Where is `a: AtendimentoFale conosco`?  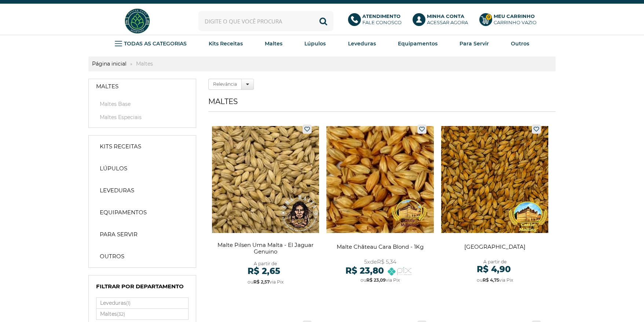 a: AtendimentoFale conosco is located at coordinates (377, 21).